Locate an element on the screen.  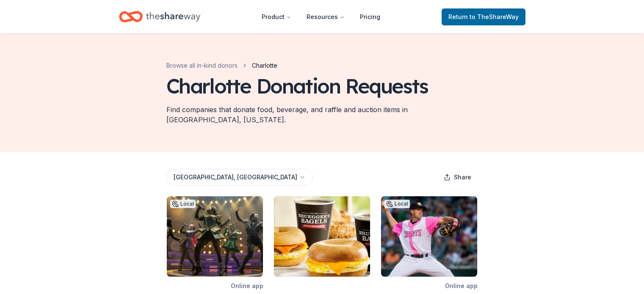
img: Image for Blumenthal Arts is located at coordinates (215, 236).